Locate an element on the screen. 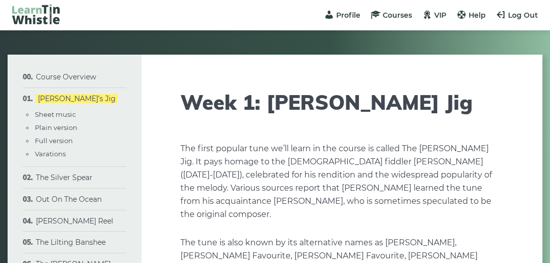  span: Courses is located at coordinates (397, 15).